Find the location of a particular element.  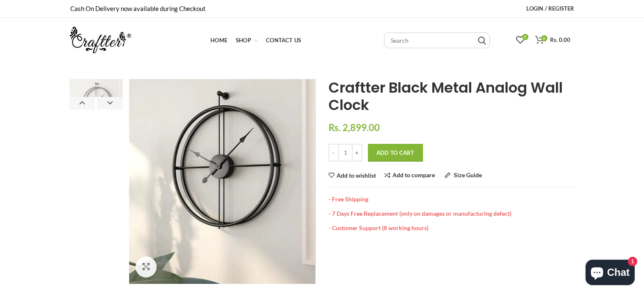

a: Add to wishlist is located at coordinates (353, 175).